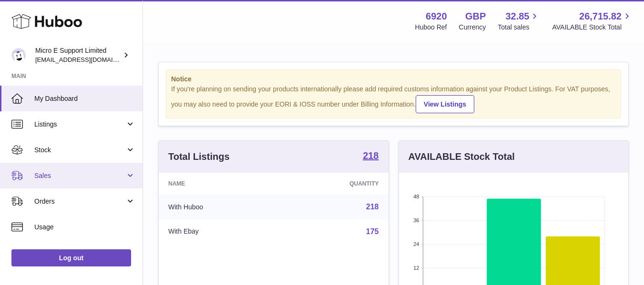 The width and height of the screenshot is (644, 285). What do you see at coordinates (592, 27) in the screenshot?
I see `span: AVAILABLE Stock Total` at bounding box center [592, 27].